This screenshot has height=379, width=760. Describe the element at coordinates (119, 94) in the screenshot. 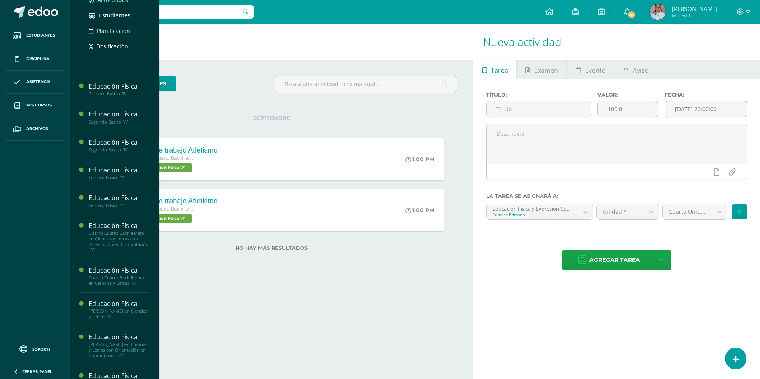

I see `div: Primero Básico "B"` at that location.